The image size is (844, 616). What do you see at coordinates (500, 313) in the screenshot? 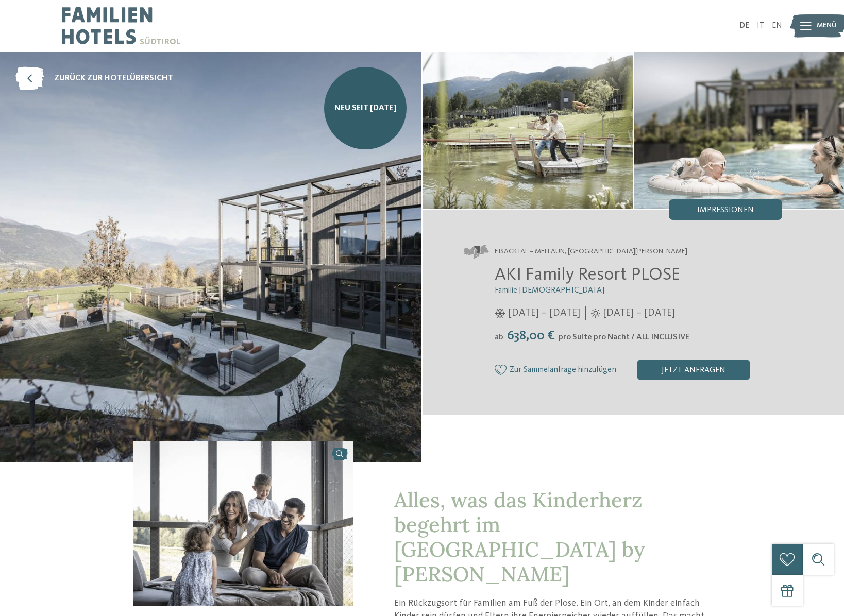
I see `i: Öffnungszeiten im Winter` at bounding box center [500, 313].